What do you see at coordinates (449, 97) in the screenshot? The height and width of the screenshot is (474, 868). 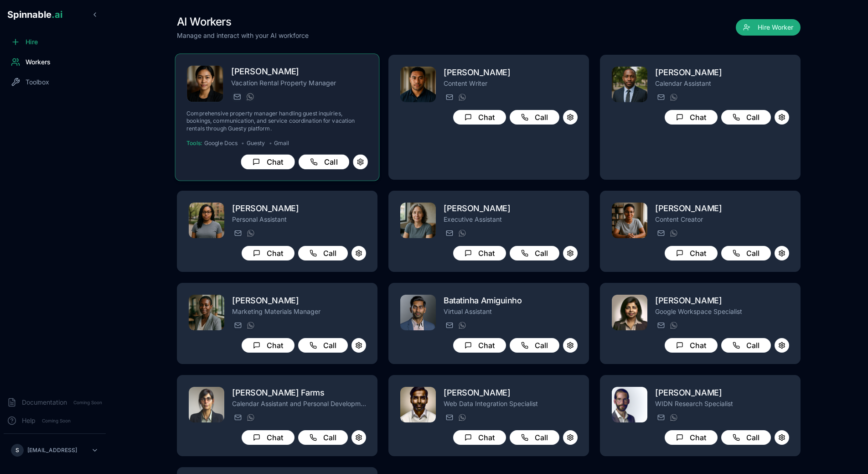 I see `button: Send email to axel.tanaka@getspinnable.ai` at bounding box center [449, 97].